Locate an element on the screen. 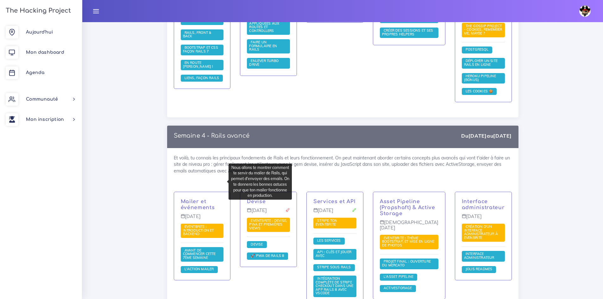 The height and width of the screenshot is (299, 603). a: Faire un formulaire en Rails is located at coordinates (263, 46).